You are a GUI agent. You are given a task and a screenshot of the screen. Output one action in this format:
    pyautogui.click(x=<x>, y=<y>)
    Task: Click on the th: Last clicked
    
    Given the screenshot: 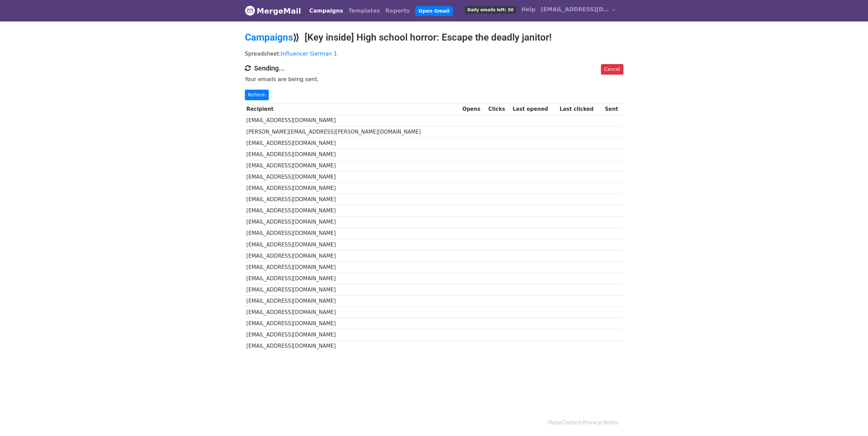 What is the action you would take?
    pyautogui.click(x=581, y=109)
    